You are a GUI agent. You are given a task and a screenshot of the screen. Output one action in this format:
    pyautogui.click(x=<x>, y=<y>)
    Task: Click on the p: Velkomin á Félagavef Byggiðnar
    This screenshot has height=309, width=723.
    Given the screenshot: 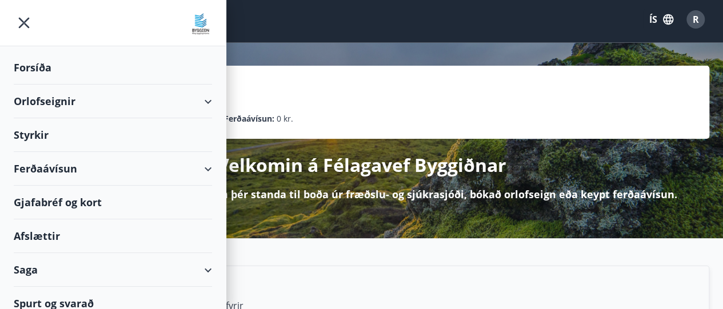 What is the action you would take?
    pyautogui.click(x=362, y=165)
    